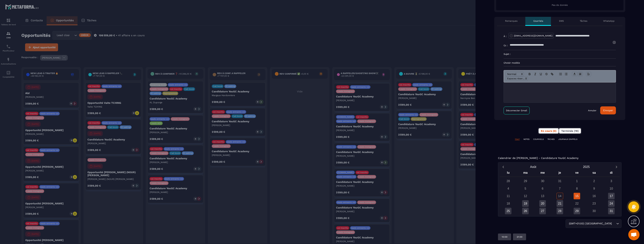 The width and height of the screenshot is (644, 244). I want to click on div: je, so click(559, 173).